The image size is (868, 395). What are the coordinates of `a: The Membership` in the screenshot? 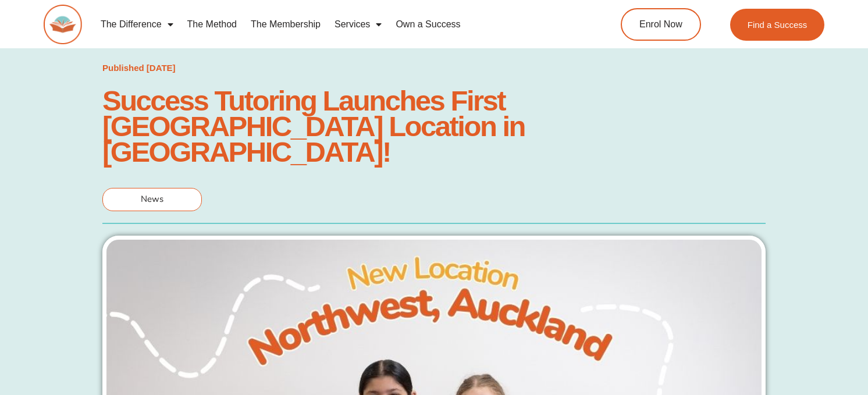 It's located at (286, 24).